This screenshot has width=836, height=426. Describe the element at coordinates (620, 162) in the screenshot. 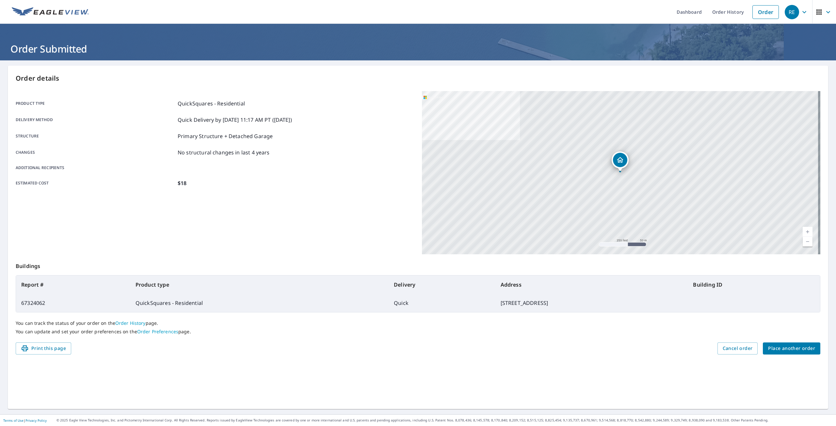

I see `div: Dropped pin, building 1, Residential property, 87 Fruit St Norfolk, MA 02056` at that location.